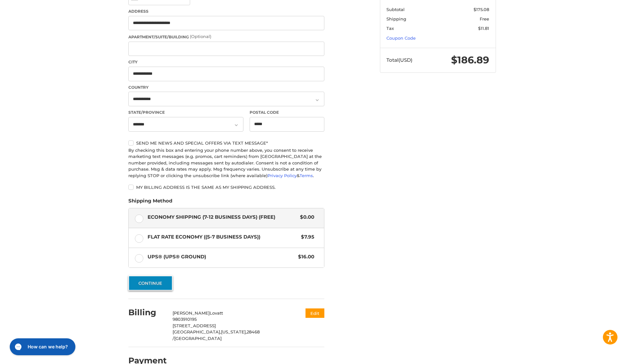 This screenshot has width=624, height=364. What do you see at coordinates (226, 88) in the screenshot?
I see `label: Country` at bounding box center [226, 88].